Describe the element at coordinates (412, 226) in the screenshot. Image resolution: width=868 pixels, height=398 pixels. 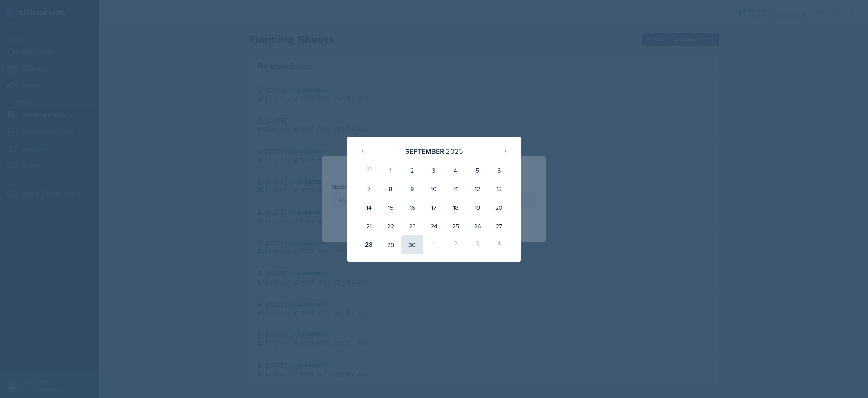
I see `div: 23` at that location.